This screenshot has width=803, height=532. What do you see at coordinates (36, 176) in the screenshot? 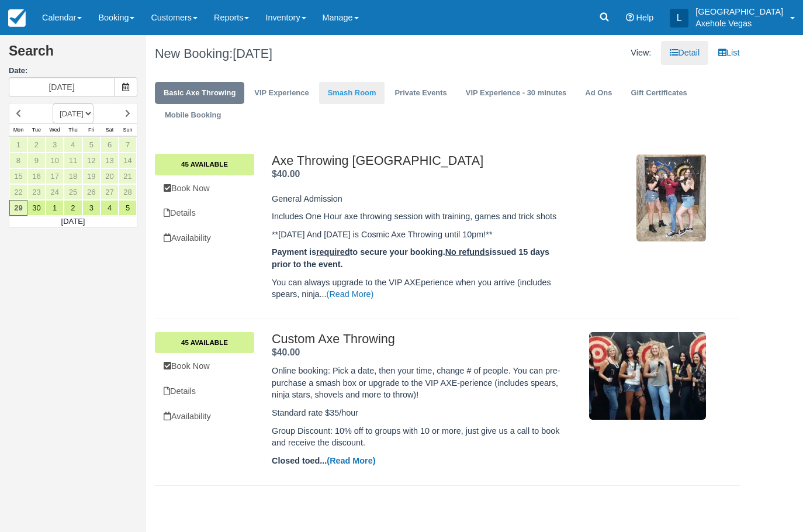
I see `a: 16` at bounding box center [36, 176].